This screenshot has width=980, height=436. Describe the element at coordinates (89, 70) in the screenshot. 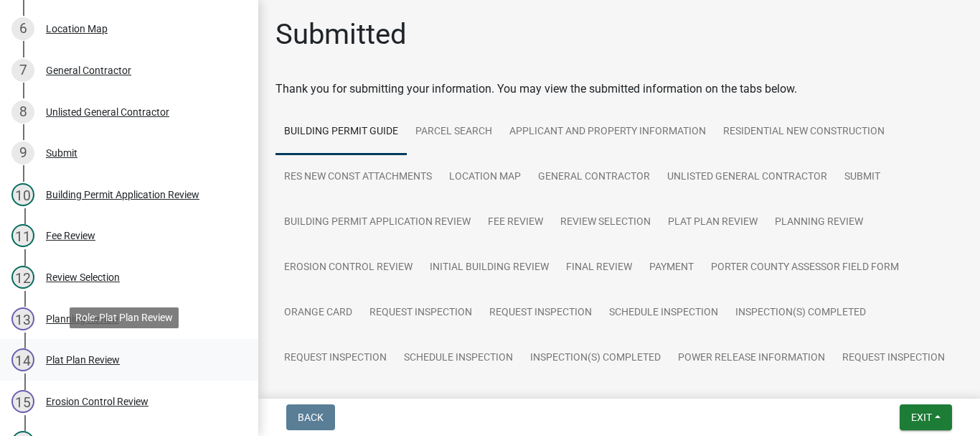

I see `div: General Contractor` at that location.